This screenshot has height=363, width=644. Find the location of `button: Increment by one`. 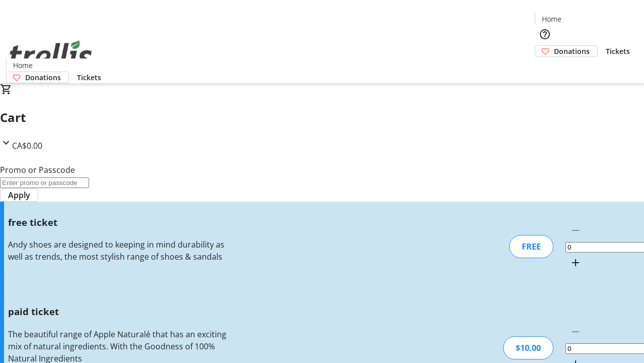

button: Increment by one is located at coordinates (576, 263).